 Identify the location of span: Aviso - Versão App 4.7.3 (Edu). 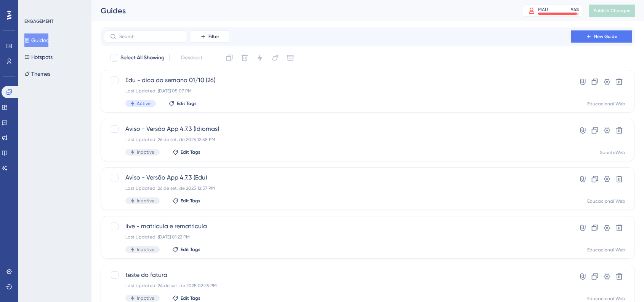
(337, 178).